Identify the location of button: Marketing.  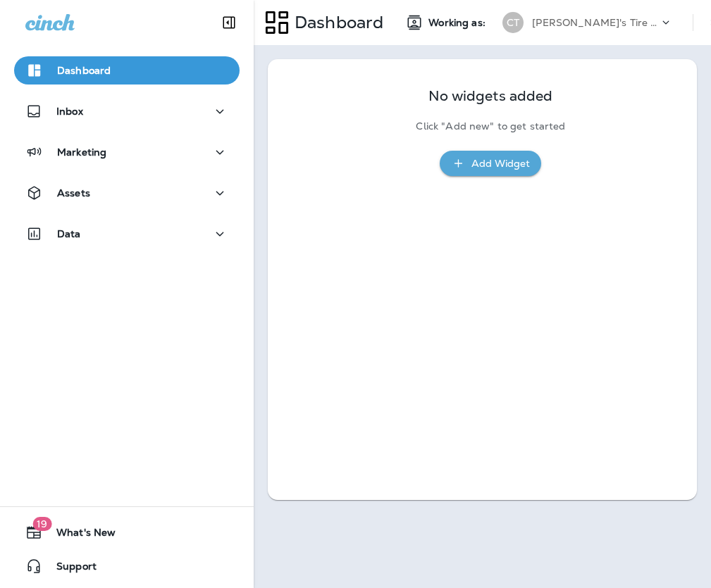
(127, 152).